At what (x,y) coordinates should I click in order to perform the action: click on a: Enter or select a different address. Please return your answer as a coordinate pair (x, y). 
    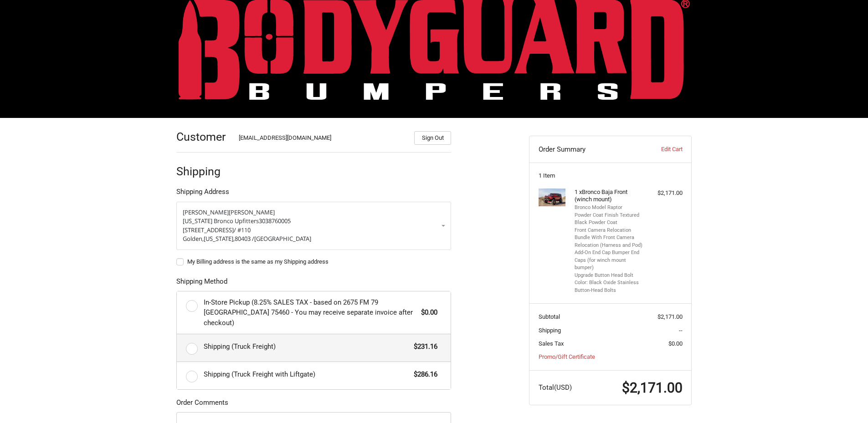
    Looking at the image, I should click on (313, 226).